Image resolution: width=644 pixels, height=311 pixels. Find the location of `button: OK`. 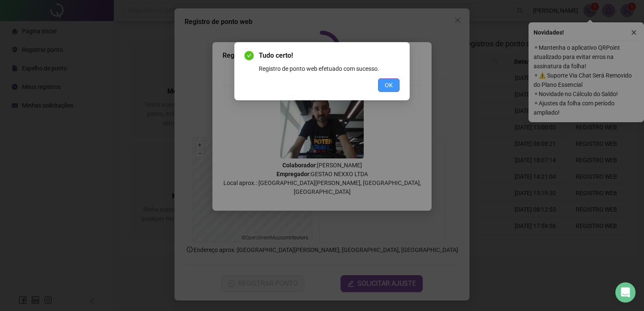

button: OK is located at coordinates (388, 85).